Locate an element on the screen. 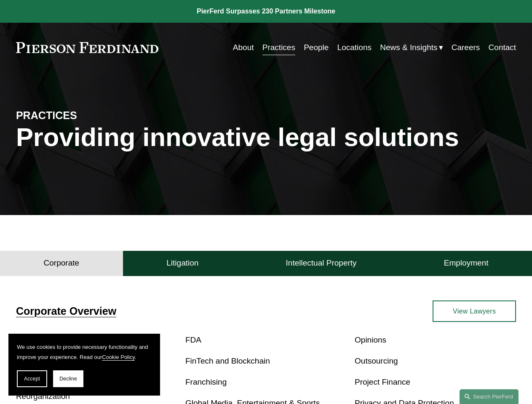 The height and width of the screenshot is (404, 532). a: Bankruptcy, Financial Restructuring, and Reorganization is located at coordinates (88, 389).